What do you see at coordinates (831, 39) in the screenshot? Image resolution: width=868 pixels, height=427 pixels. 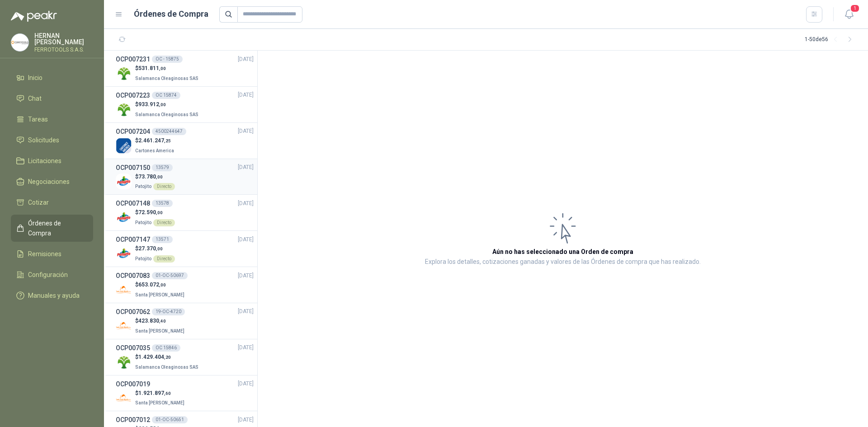 I see `div: 1 - 50 de 56` at bounding box center [831, 39].